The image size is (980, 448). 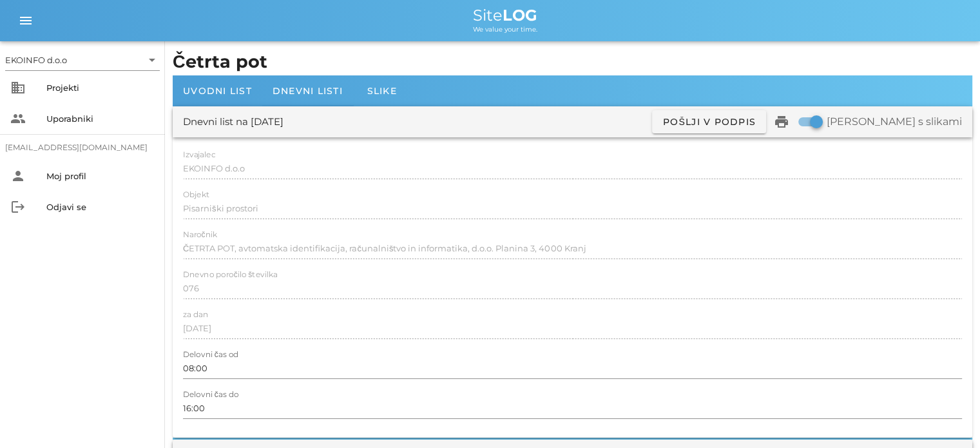 I want to click on span: Slike, so click(x=382, y=91).